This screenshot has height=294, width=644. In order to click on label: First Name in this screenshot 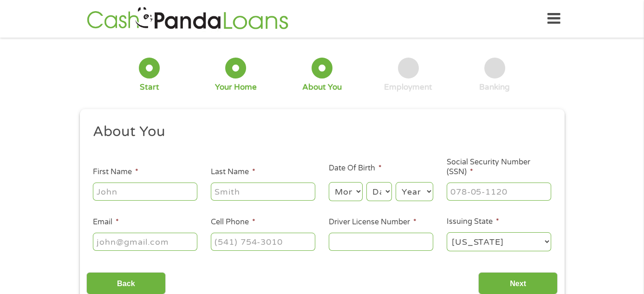, I will do `click(116, 172)`.